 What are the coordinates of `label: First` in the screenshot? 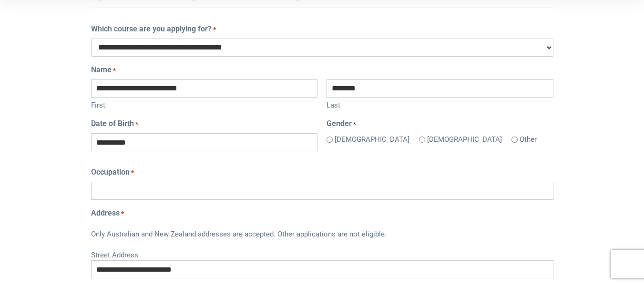 It's located at (204, 104).